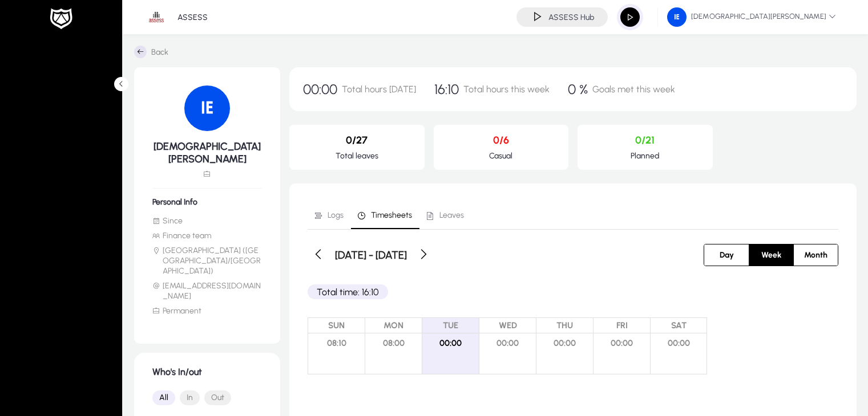  What do you see at coordinates (207, 236) in the screenshot?
I see `li: Finance team` at bounding box center [207, 236].